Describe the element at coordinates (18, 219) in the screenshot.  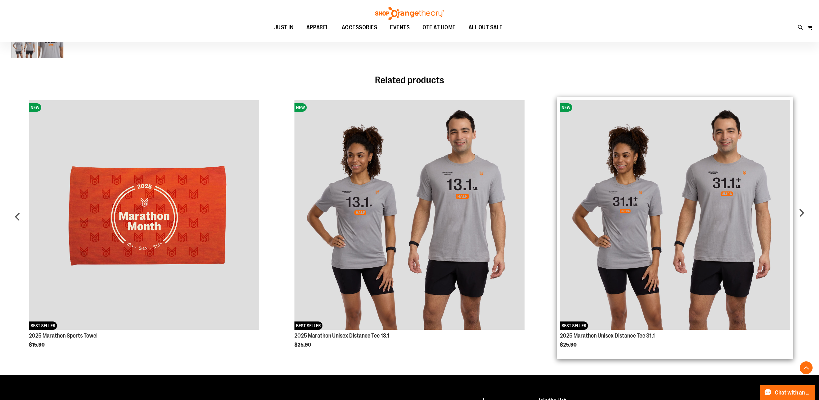
I see `div: prev` at that location.